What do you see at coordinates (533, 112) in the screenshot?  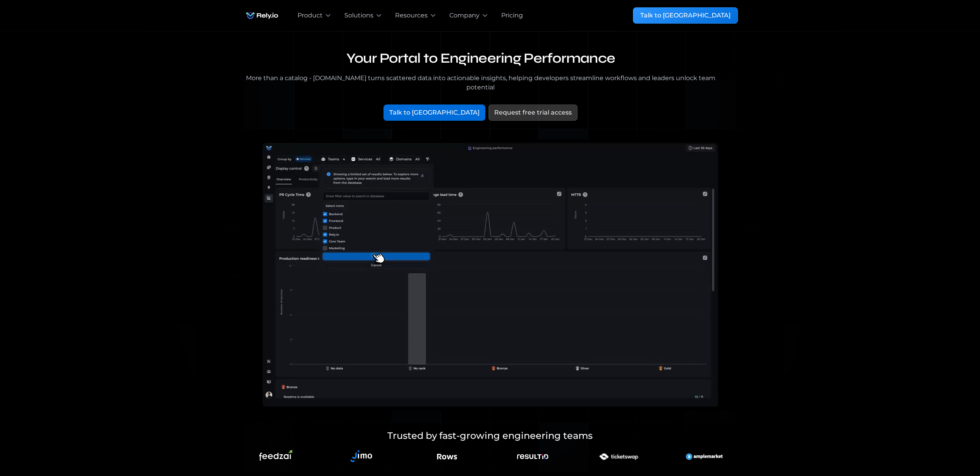 I see `a: Request free trial access` at bounding box center [533, 112].